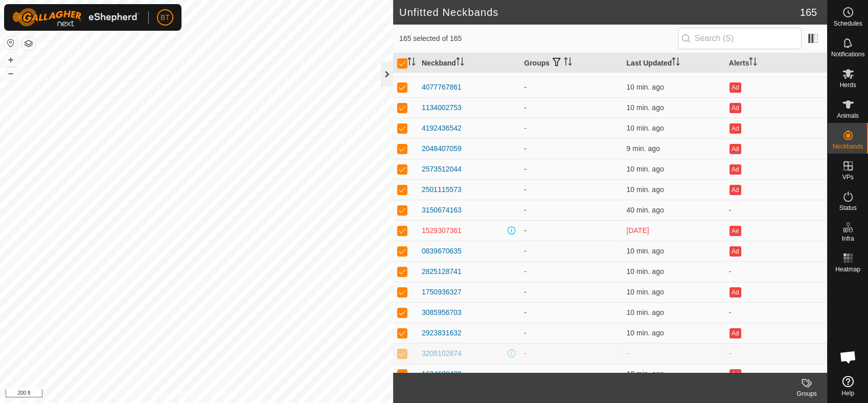 This screenshot has width=868, height=403. I want to click on div: 3085956703, so click(442, 312).